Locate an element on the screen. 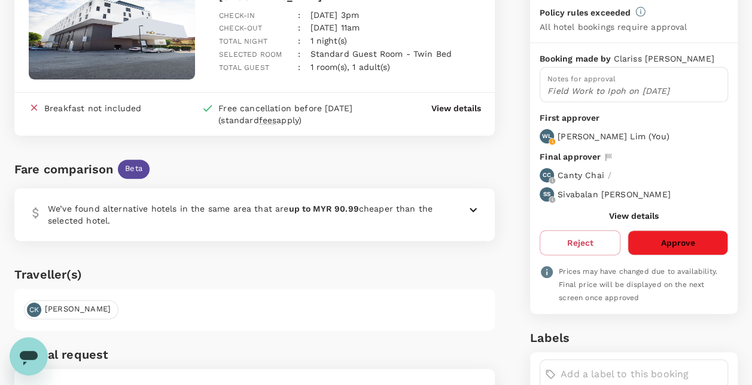 The width and height of the screenshot is (752, 385). span: Total guest is located at coordinates (244, 68).